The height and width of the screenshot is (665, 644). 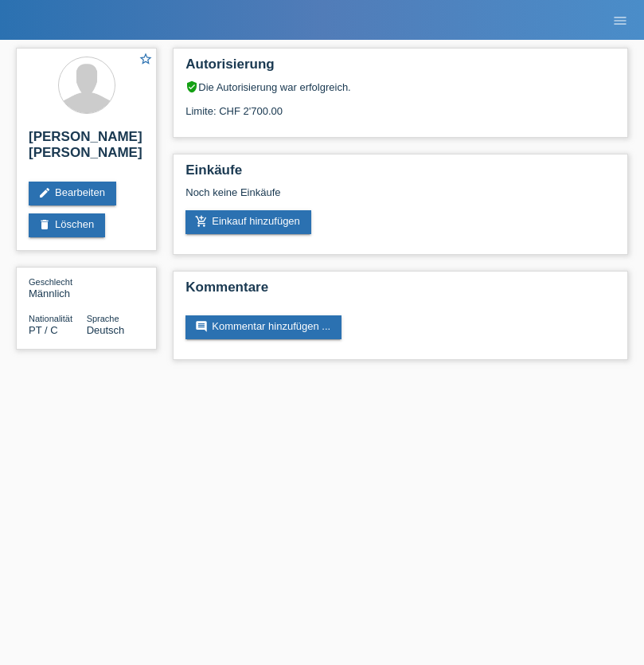 I want to click on div: Die Autorisierung war erfolgreich., so click(x=400, y=87).